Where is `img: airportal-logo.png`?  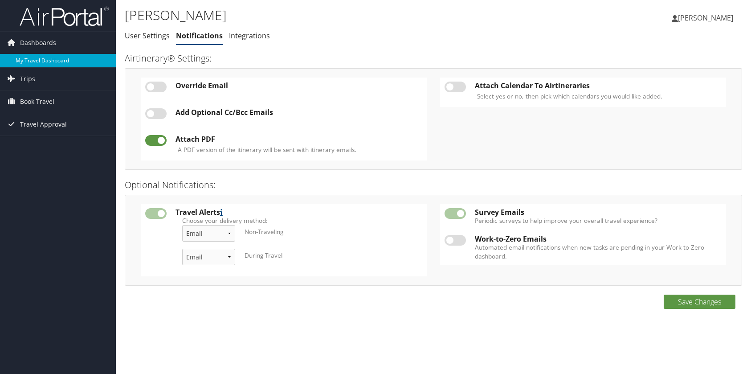 img: airportal-logo.png is located at coordinates (64, 16).